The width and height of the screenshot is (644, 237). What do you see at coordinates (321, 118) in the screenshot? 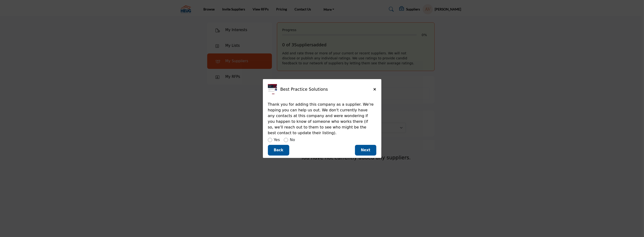
I see `label: Thank you for adding this company as a supplier. We're hoping you can help us out. We don't curre...` at bounding box center [321, 118].